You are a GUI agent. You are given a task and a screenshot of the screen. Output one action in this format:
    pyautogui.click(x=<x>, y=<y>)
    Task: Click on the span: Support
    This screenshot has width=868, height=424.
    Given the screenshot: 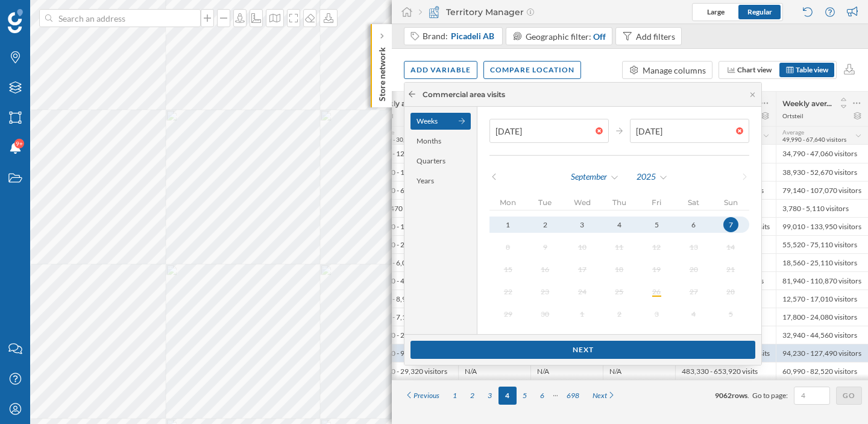 What is the action you would take?
    pyautogui.click(x=47, y=14)
    